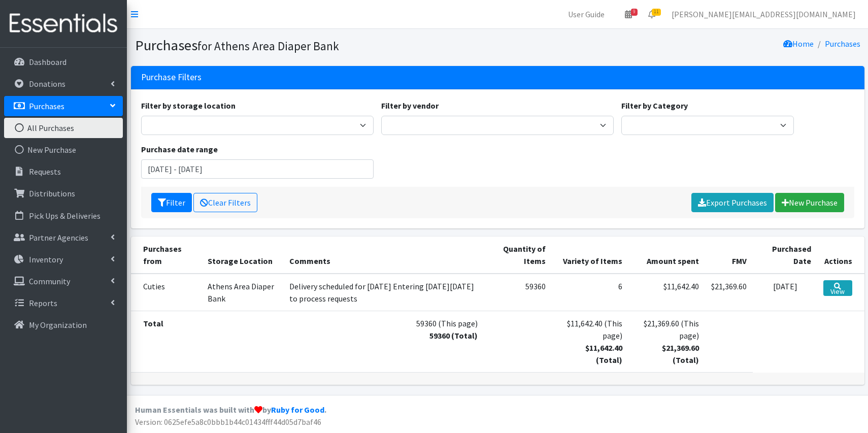 The height and width of the screenshot is (433, 868). Describe the element at coordinates (64, 281) in the screenshot. I see `a: Community` at that location.